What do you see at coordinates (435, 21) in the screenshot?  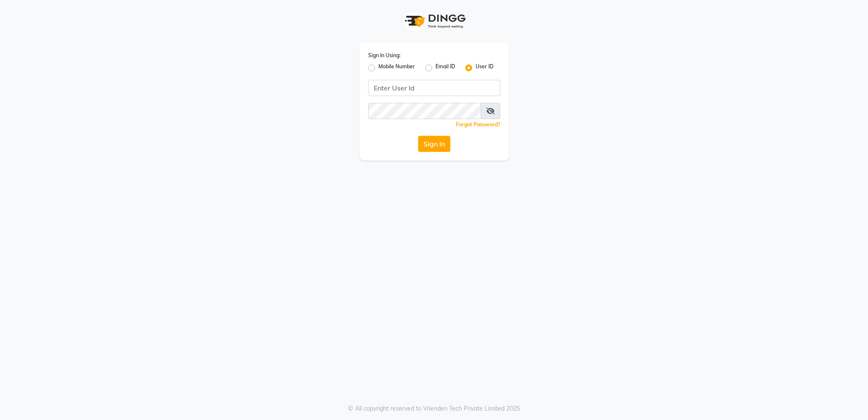 I see `img: logo1.svg` at bounding box center [435, 21].